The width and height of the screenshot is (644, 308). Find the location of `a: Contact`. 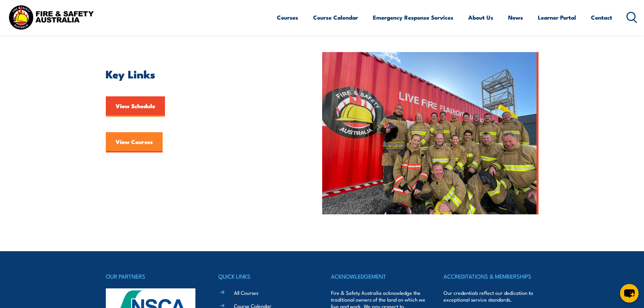

a: Contact is located at coordinates (601, 17).